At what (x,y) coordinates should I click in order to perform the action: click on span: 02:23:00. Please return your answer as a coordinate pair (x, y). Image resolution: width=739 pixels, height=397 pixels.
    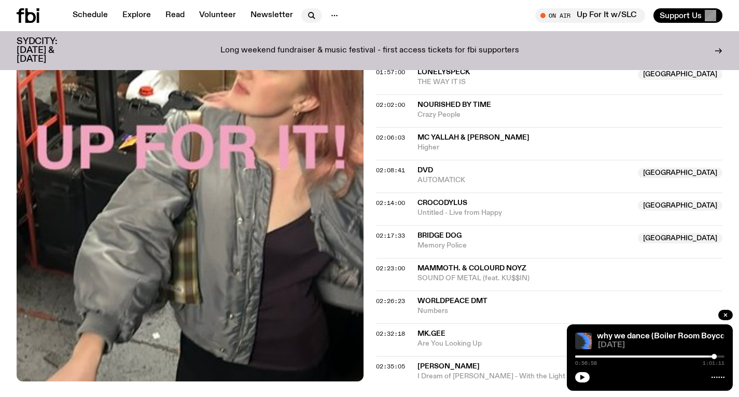
    Looking at the image, I should click on (391, 268).